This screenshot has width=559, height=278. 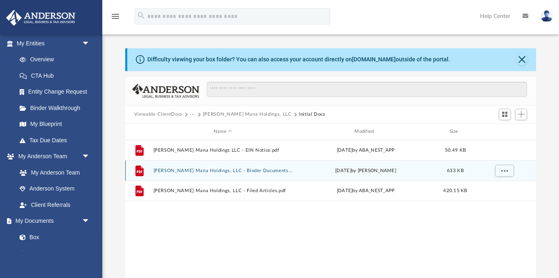 I want to click on a: Binder Walkthrough, so click(x=57, y=108).